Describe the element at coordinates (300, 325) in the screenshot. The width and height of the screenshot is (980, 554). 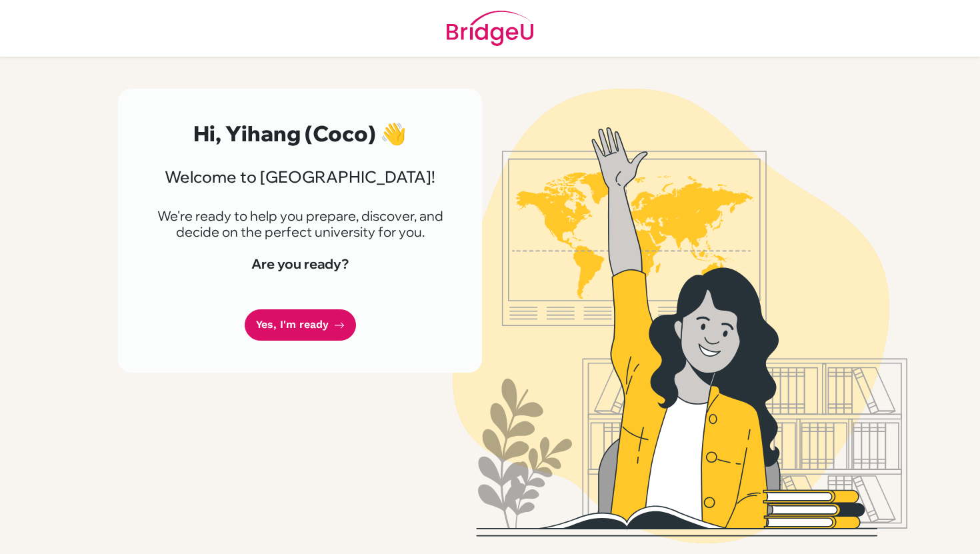
I see `a: Yes, I'm ready` at that location.